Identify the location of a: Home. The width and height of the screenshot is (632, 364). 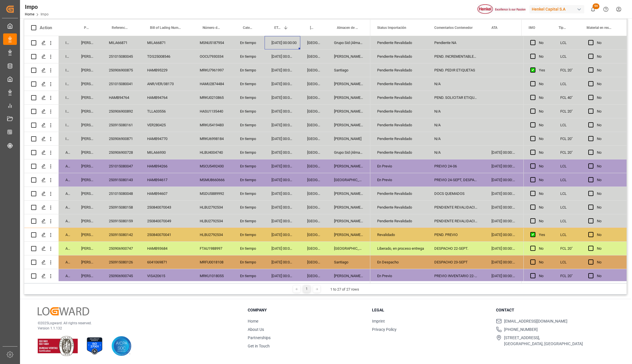
(253, 321).